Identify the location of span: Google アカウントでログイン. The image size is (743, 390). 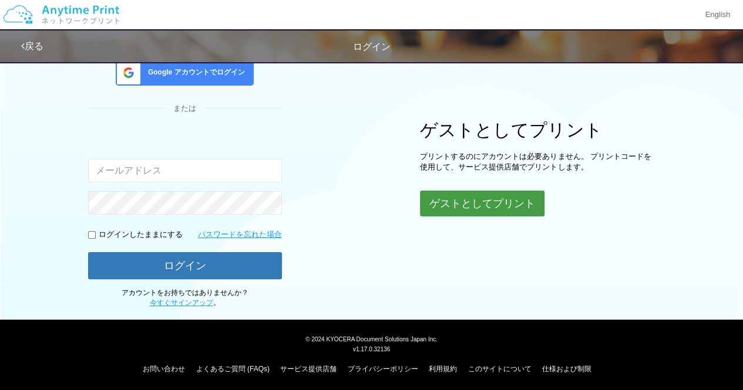
(194, 72).